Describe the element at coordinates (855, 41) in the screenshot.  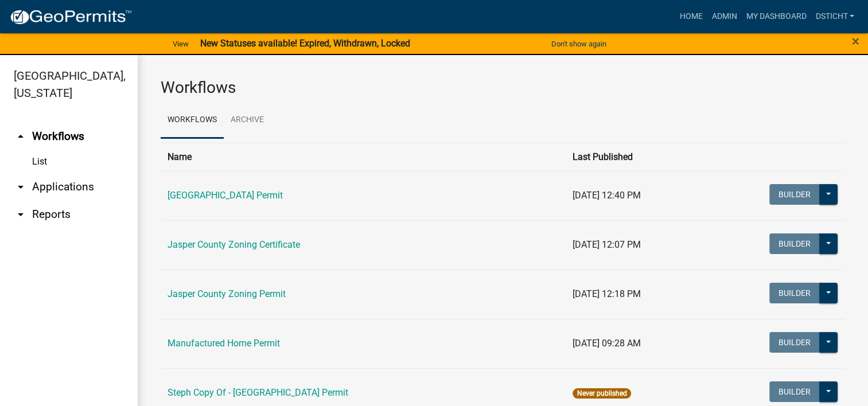
I see `button: Close` at that location.